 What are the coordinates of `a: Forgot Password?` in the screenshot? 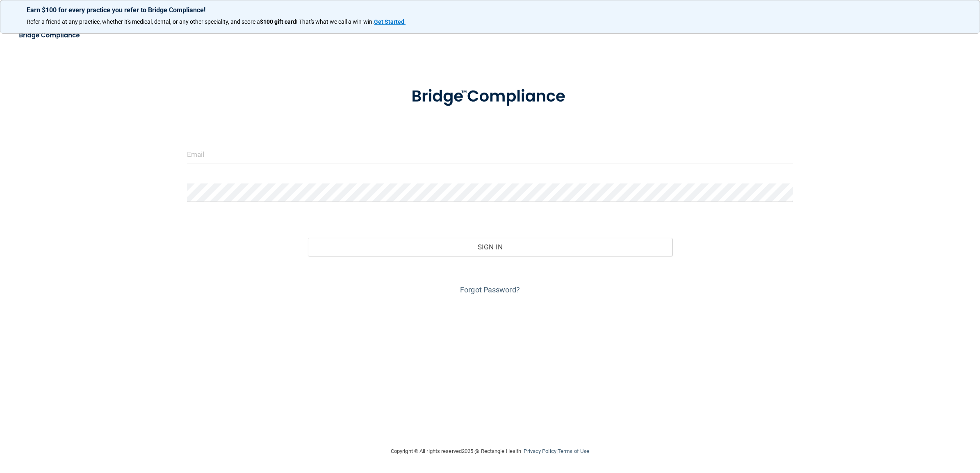 It's located at (490, 289).